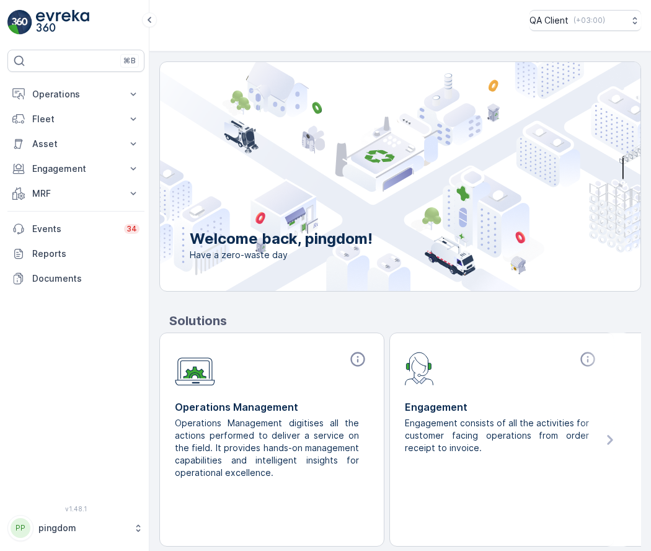 The height and width of the screenshot is (551, 651). Describe the element at coordinates (76, 254) in the screenshot. I see `a: Reports` at that location.